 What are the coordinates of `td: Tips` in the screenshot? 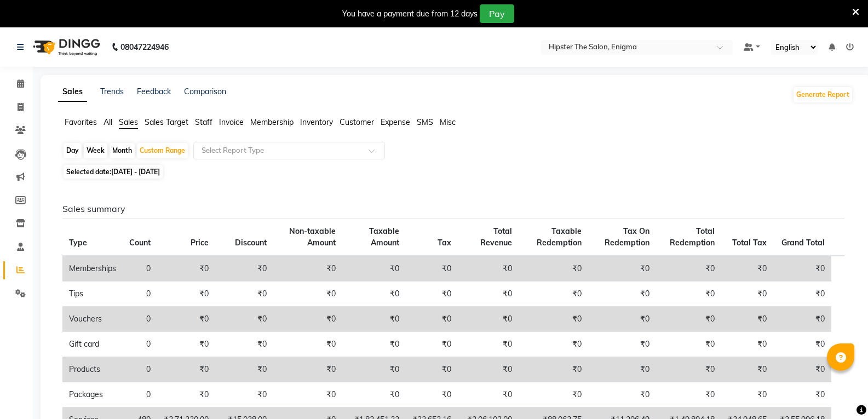 It's located at (93, 294).